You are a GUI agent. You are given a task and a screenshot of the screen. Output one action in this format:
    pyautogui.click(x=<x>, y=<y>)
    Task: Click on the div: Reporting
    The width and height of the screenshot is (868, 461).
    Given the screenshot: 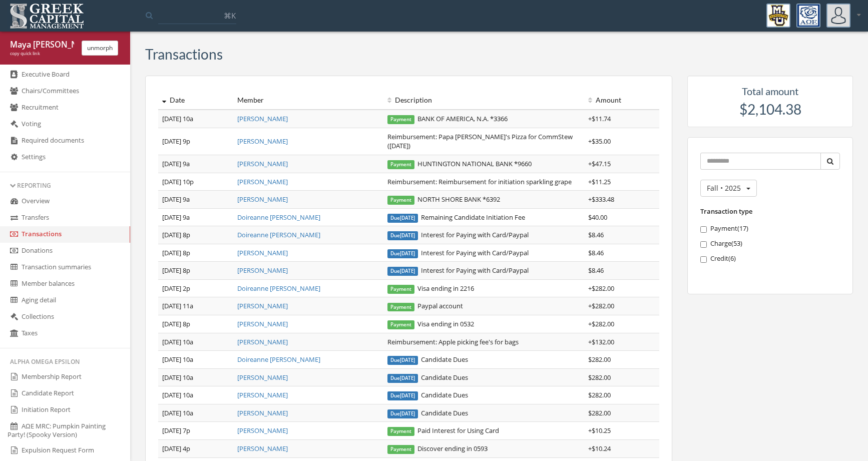 What is the action you would take?
    pyautogui.click(x=65, y=185)
    